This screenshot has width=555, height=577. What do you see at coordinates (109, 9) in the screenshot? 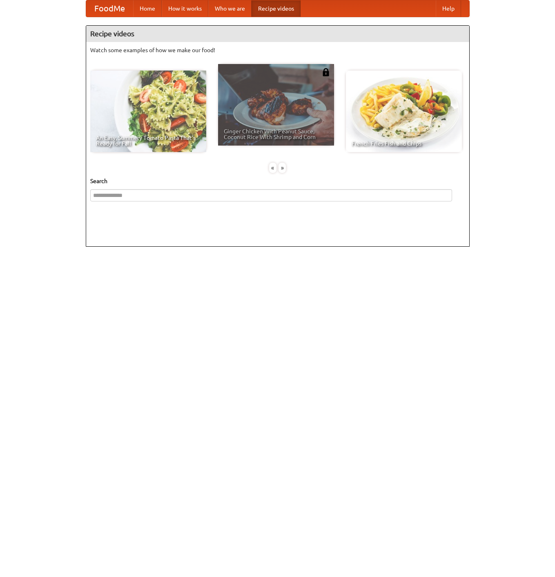
I see `a: FoodMe` at bounding box center [109, 9].